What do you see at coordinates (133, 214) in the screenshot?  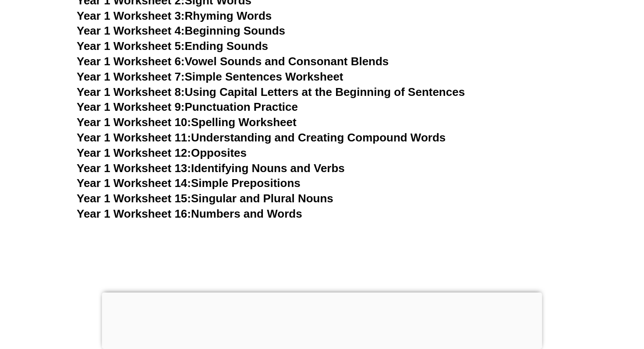 I see `span: Year 1 Worksheet 16:` at bounding box center [133, 214].